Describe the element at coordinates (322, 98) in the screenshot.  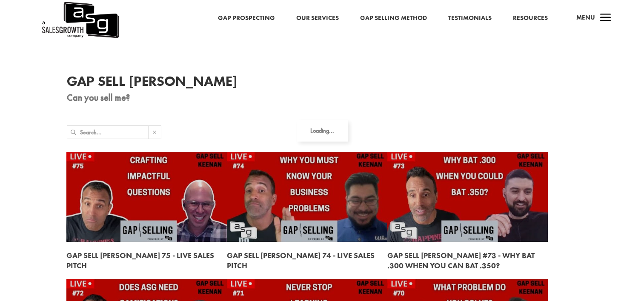
I see `p: Can you sell me?` at that location.